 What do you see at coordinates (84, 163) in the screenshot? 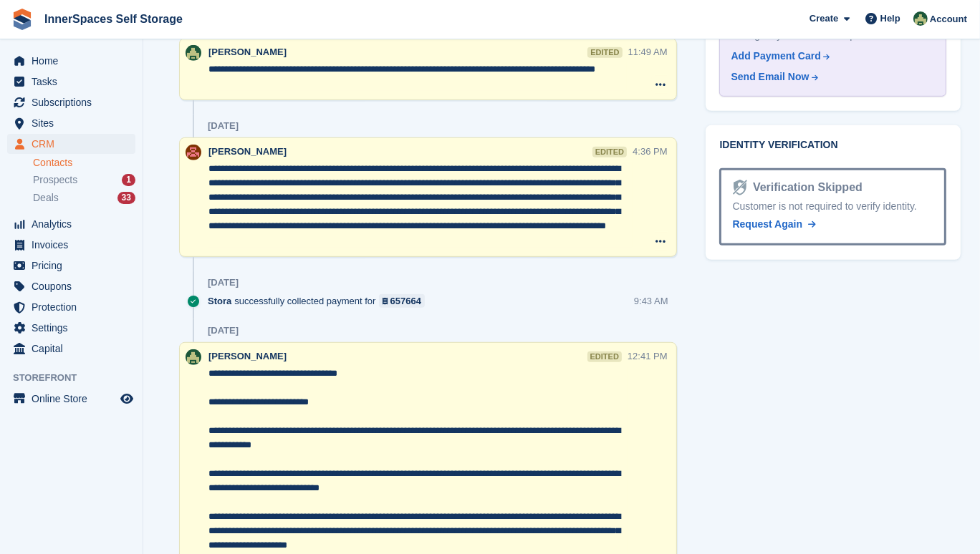
I see `a: Contacts` at bounding box center [84, 163].